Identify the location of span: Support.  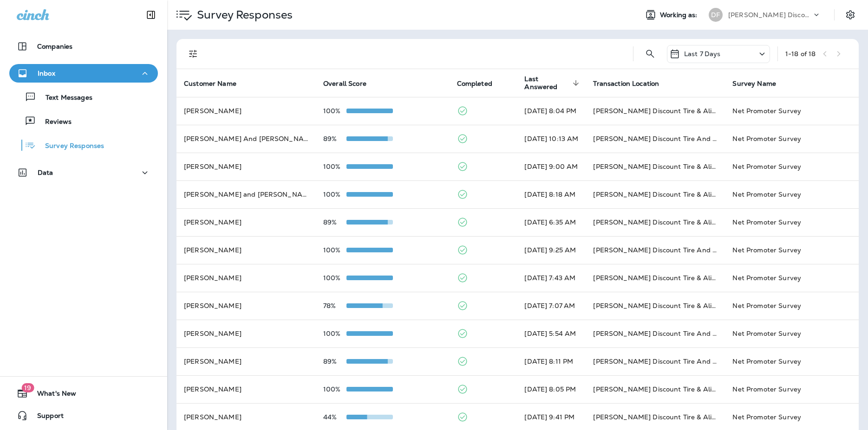
(46, 418).